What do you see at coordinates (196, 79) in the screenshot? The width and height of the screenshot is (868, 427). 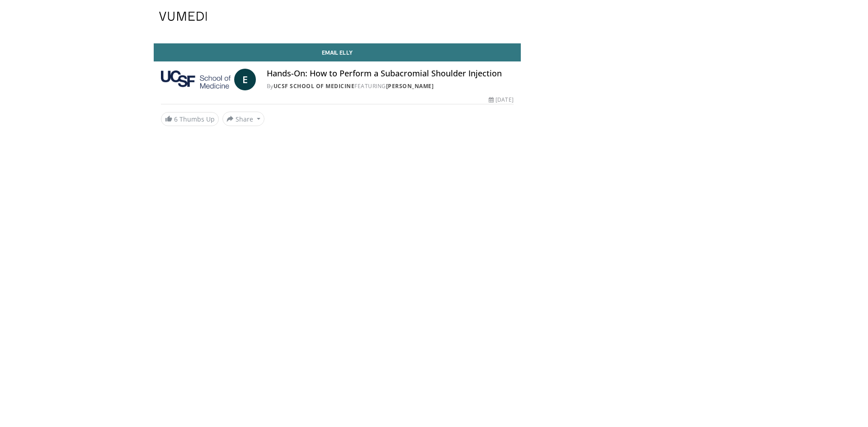 I see `img: UCSF School of Medicine` at bounding box center [196, 79].